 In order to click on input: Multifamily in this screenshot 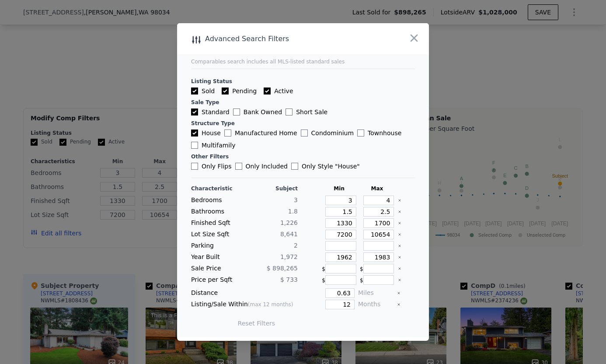, I will do `click(195, 145)`.